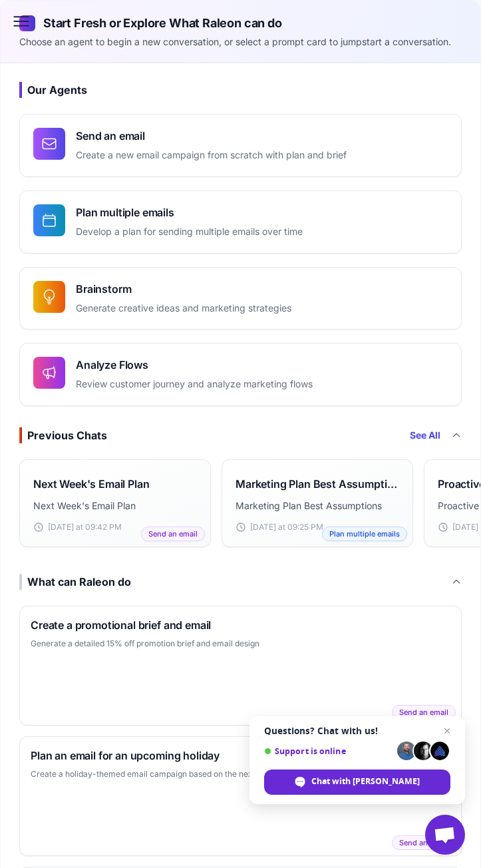 This screenshot has width=481, height=868. What do you see at coordinates (211, 155) in the screenshot?
I see `p: Create a new email campaign from scratch with plan and brief` at bounding box center [211, 155].